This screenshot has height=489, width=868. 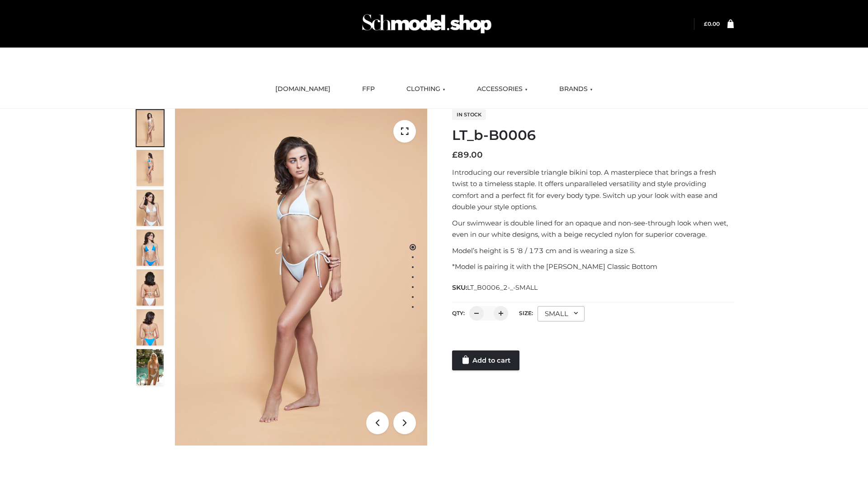 What do you see at coordinates (427, 24) in the screenshot?
I see `img: Schmodel Admin 964` at bounding box center [427, 24].